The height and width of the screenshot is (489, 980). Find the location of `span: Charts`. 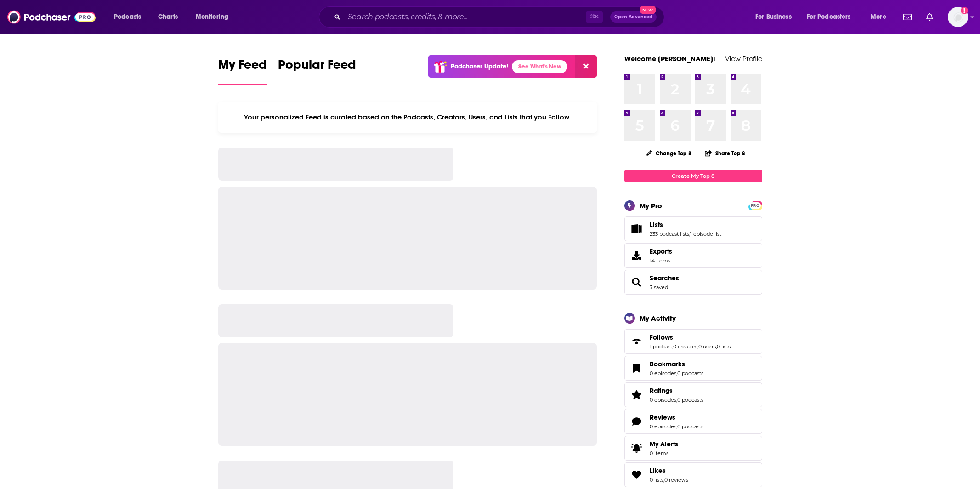

span: Charts is located at coordinates (168, 17).